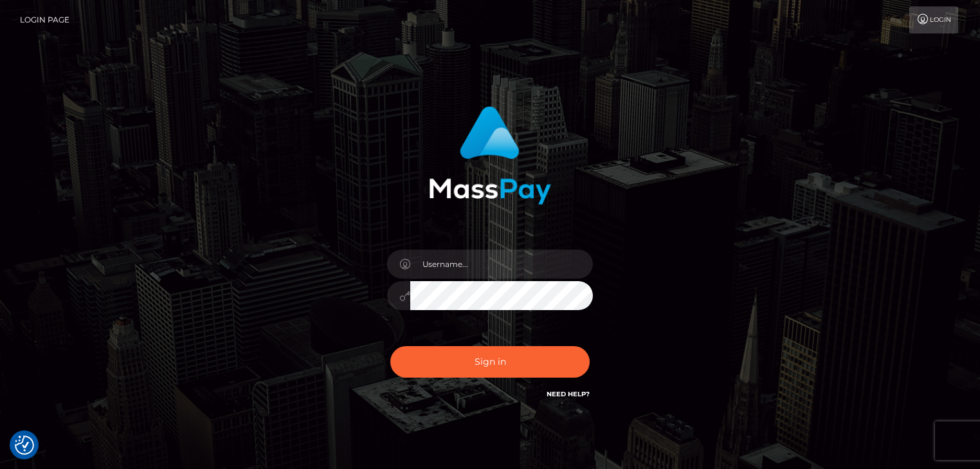 This screenshot has width=980, height=469. What do you see at coordinates (490, 155) in the screenshot?
I see `img: MassPay Login` at bounding box center [490, 155].